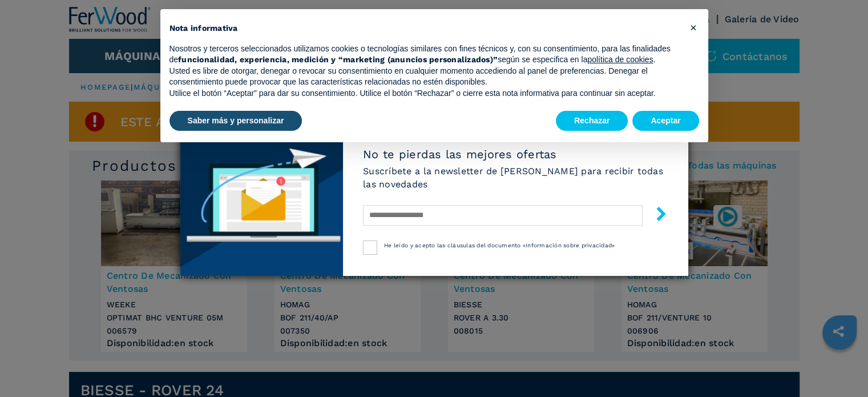 The image size is (868, 397). Describe the element at coordinates (516, 154) in the screenshot. I see `span: No te pierdas las mejores ofertas` at that location.